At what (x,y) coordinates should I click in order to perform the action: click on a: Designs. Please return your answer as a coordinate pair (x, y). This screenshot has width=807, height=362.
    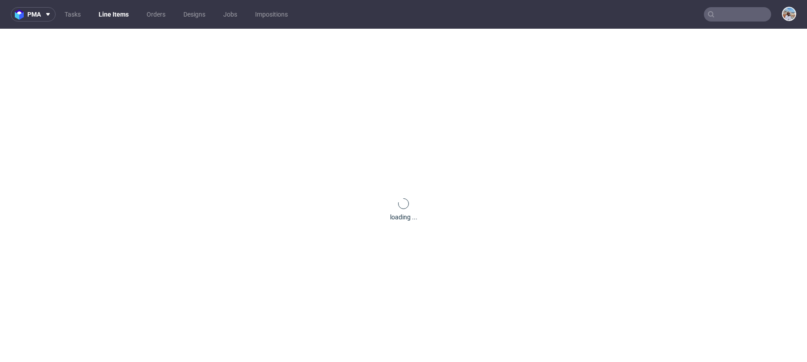
    Looking at the image, I should click on (194, 14).